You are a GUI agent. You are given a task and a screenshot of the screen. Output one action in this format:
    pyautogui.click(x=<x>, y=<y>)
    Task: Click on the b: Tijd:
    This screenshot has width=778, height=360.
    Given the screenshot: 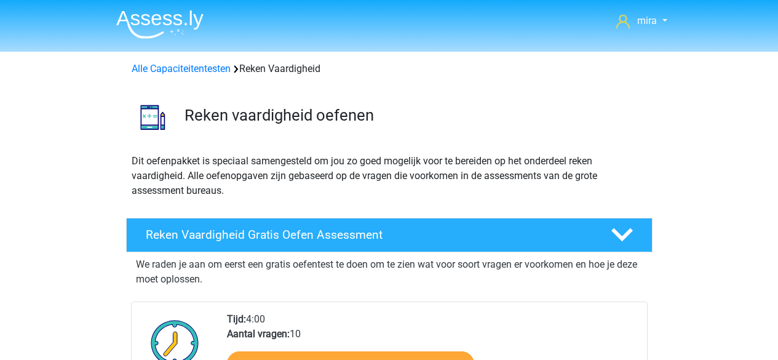 What is the action you would take?
    pyautogui.click(x=236, y=318)
    